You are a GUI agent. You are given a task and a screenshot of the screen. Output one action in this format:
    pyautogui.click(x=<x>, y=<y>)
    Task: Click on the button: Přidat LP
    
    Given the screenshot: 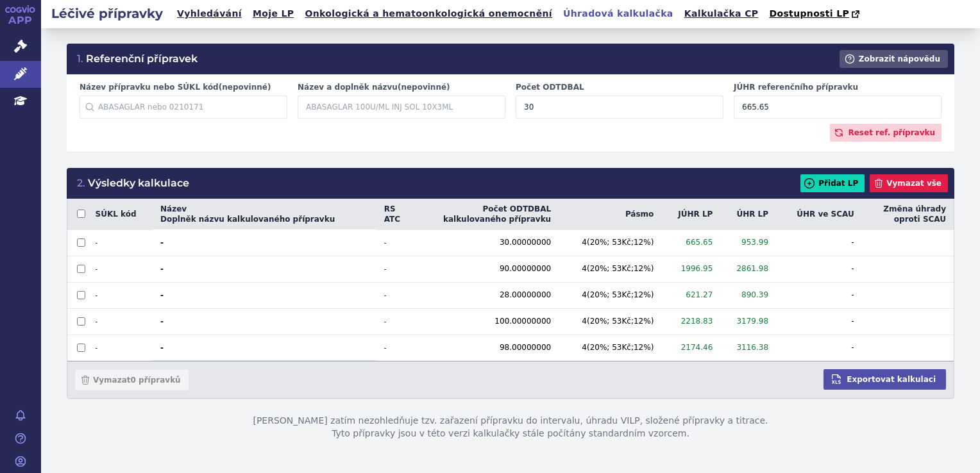 What is the action you would take?
    pyautogui.click(x=832, y=183)
    